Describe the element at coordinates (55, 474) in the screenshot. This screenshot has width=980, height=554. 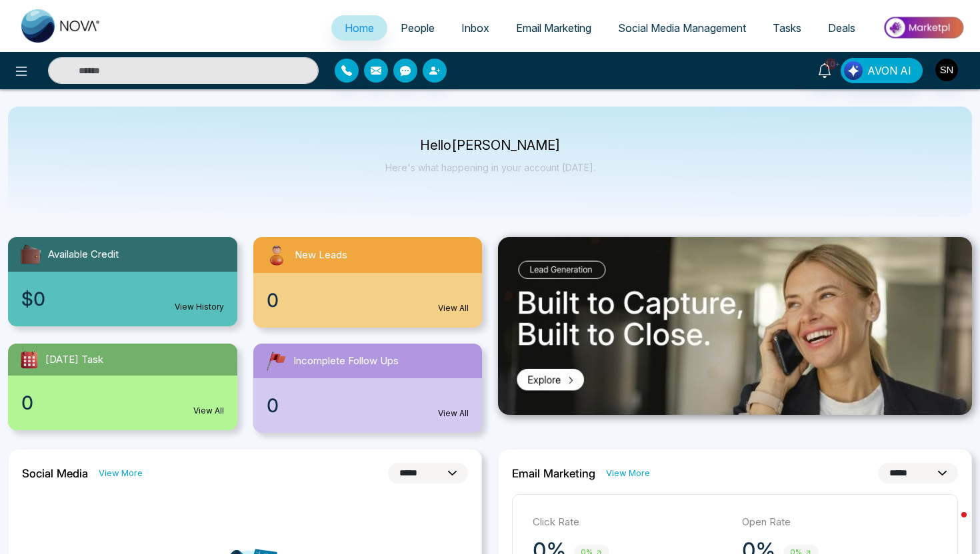
I see `h2: Social Media` at that location.